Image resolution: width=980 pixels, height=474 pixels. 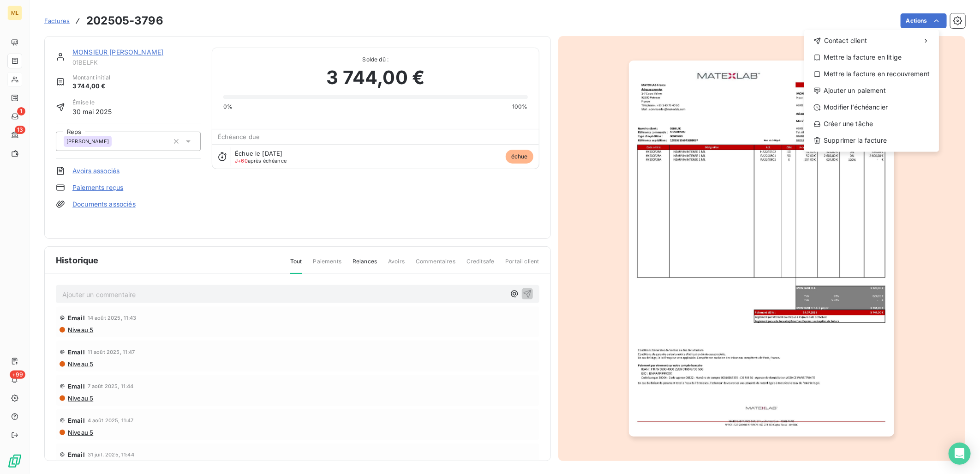 What do you see at coordinates (871, 91) in the screenshot?
I see `div: Actions` at bounding box center [871, 91].